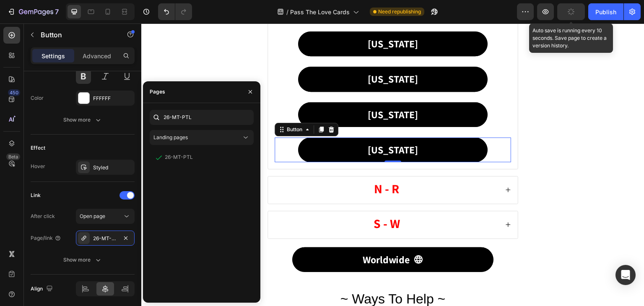 This screenshot has width=644, height=306. What do you see at coordinates (245, 236) in the screenshot?
I see `p: Worldwide` at bounding box center [245, 236].